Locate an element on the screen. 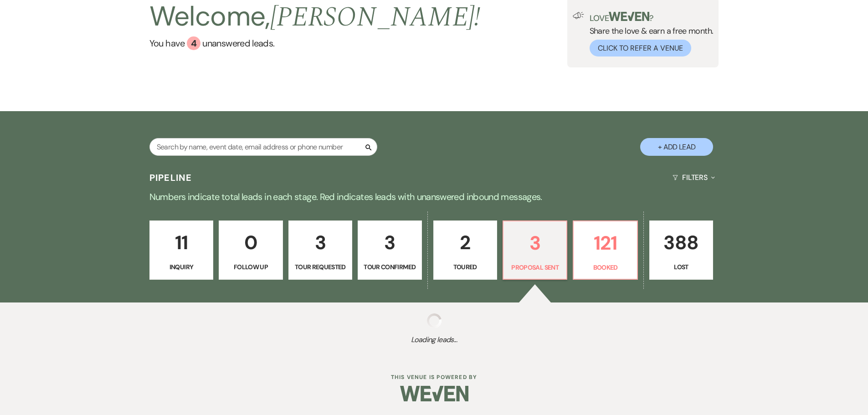  a: 388Lost is located at coordinates (681, 250).